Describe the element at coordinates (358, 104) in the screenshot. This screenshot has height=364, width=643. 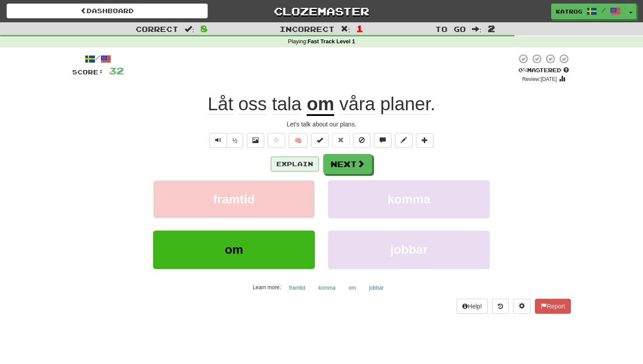
I see `span: våra` at that location.